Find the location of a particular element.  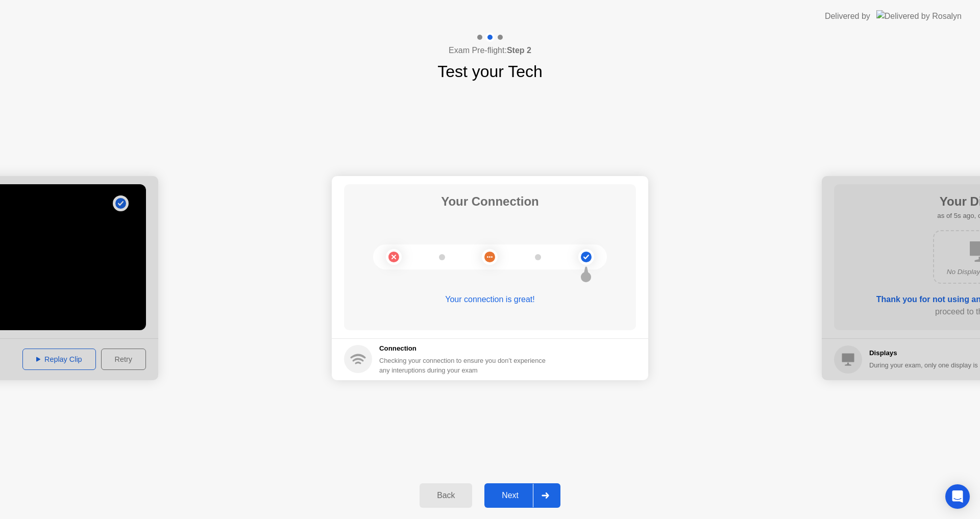

div: Your connection is great! is located at coordinates (490, 300).